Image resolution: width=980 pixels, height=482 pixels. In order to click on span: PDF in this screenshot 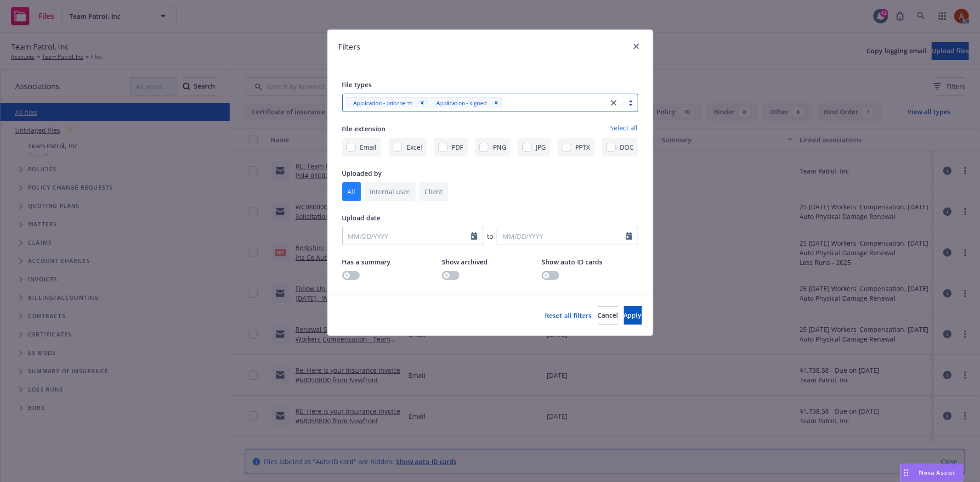, I will do `click(457, 147)`.